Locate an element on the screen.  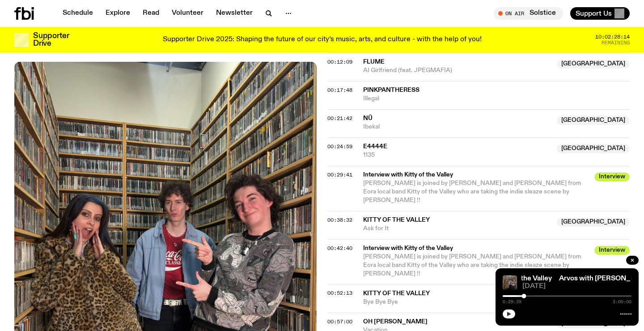
span: Flume is located at coordinates (374, 62).